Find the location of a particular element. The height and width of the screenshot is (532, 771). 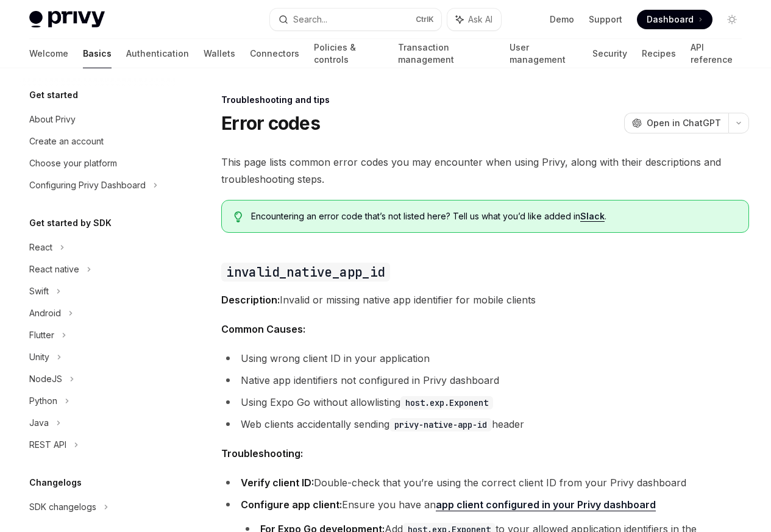

button: Ask AI is located at coordinates (474, 20).